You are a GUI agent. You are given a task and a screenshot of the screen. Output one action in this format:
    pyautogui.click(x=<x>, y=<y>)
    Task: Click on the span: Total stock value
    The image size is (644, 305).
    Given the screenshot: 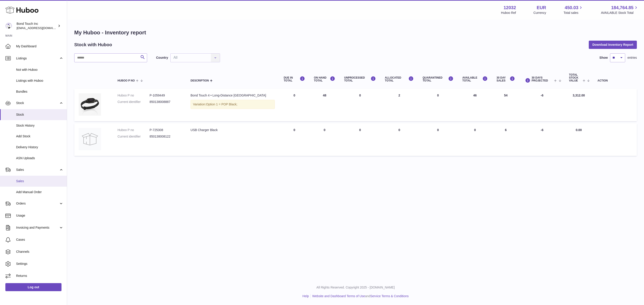 What is the action you would take?
    pyautogui.click(x=576, y=78)
    